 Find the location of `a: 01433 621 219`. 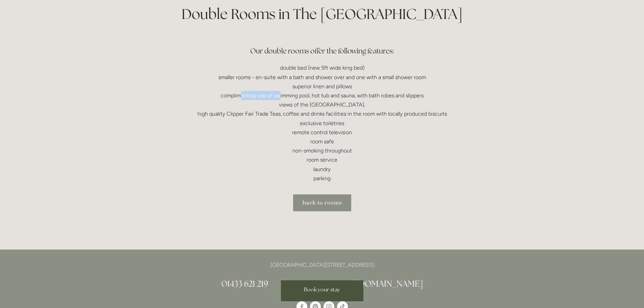

a: 01433 621 219 is located at coordinates (245, 283).